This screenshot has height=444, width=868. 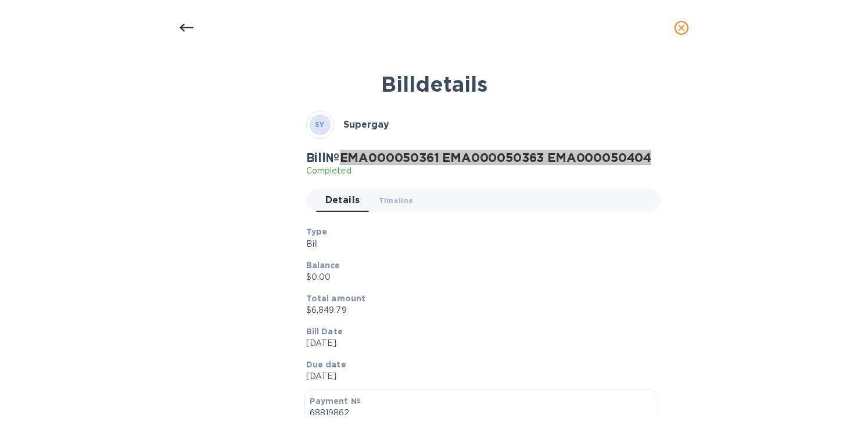 I want to click on b: Supergay, so click(x=366, y=124).